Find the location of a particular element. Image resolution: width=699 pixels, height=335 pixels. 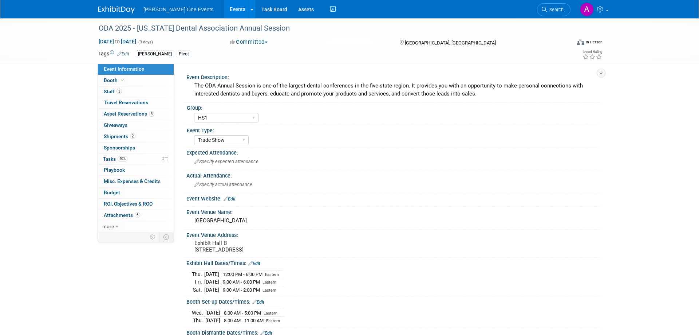

a: Giveaways is located at coordinates (136, 125).